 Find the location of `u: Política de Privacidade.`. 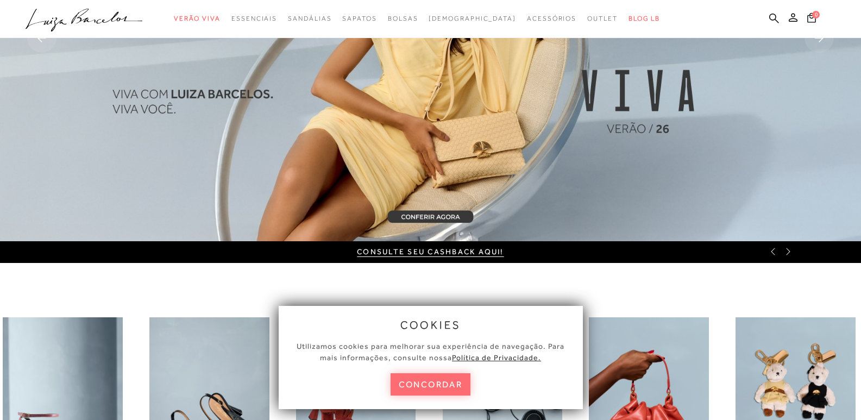

u: Política de Privacidade. is located at coordinates (496, 357).